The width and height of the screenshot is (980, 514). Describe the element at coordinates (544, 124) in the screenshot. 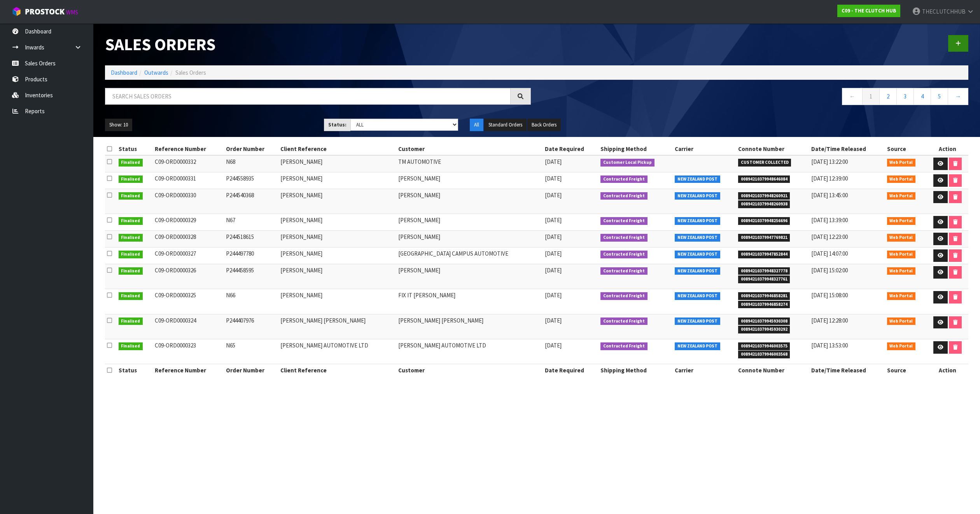

I see `button: Back Orders` at that location.